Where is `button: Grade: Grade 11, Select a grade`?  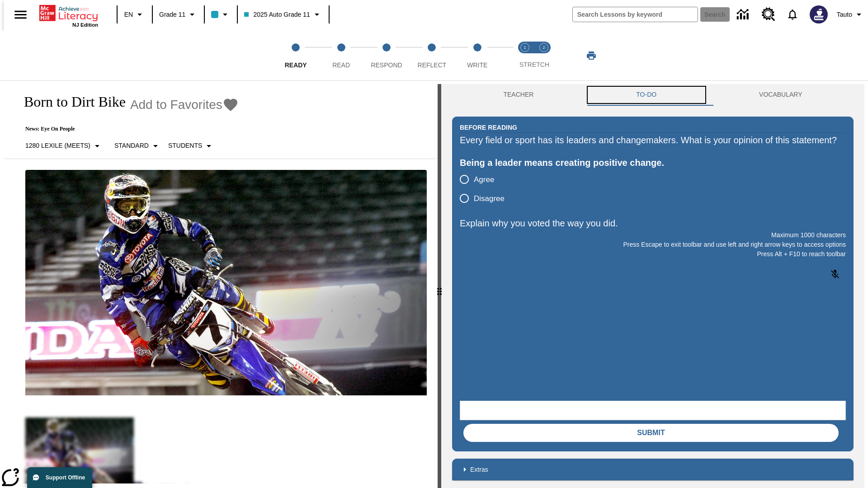 button: Grade: Grade 11, Select a grade is located at coordinates (178, 14).